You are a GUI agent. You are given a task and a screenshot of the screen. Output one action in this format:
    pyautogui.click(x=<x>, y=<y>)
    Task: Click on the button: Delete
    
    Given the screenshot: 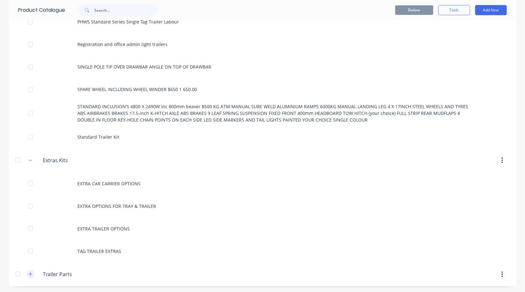 What is the action you would take?
    pyautogui.click(x=414, y=10)
    